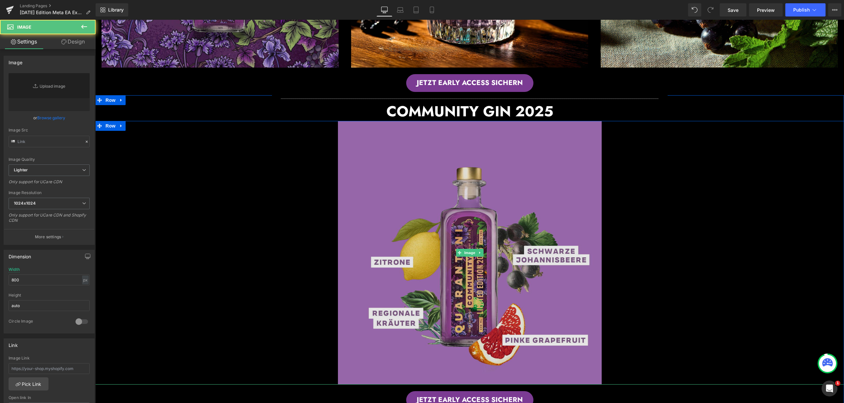  Describe the element at coordinates (838, 384) in the screenshot. I see `span: 1` at that location.